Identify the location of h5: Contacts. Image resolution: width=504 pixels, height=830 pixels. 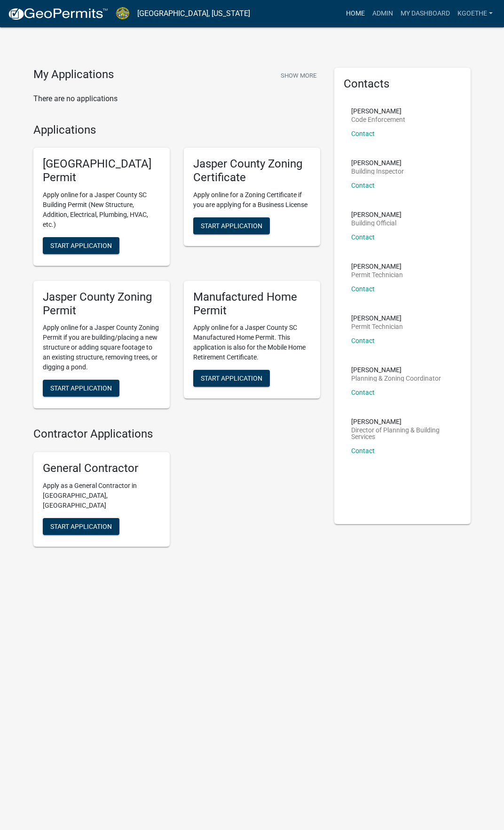
(402, 84).